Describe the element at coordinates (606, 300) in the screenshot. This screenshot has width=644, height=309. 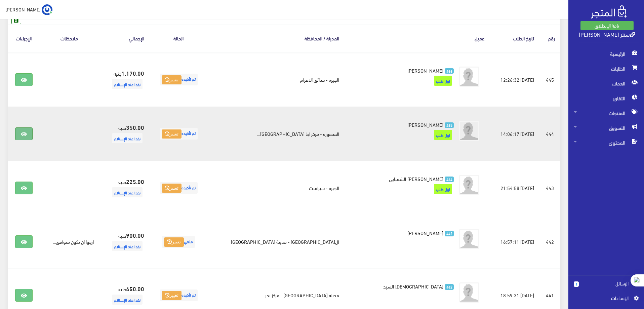
I see `a: اﻹعدادات` at that location.